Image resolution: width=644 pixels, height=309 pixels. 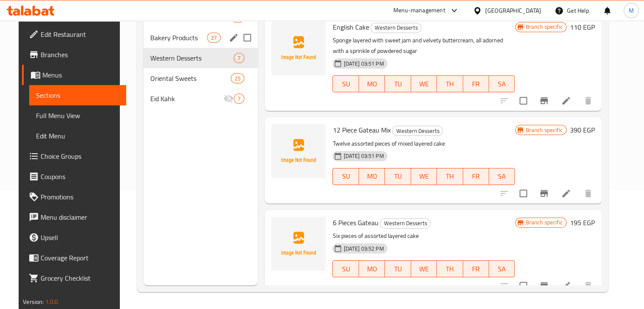 I want to click on a: Menu disclaimer, so click(x=74, y=217).